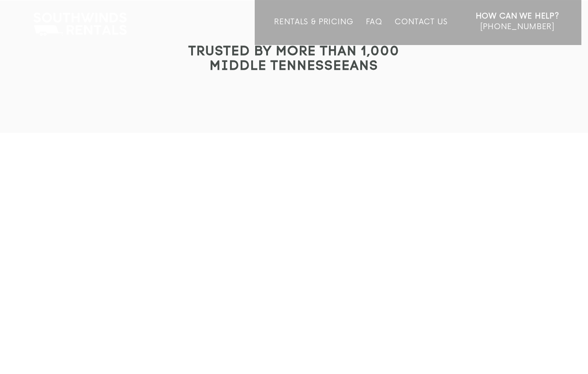  I want to click on strong: How Can We Help?, so click(518, 16).